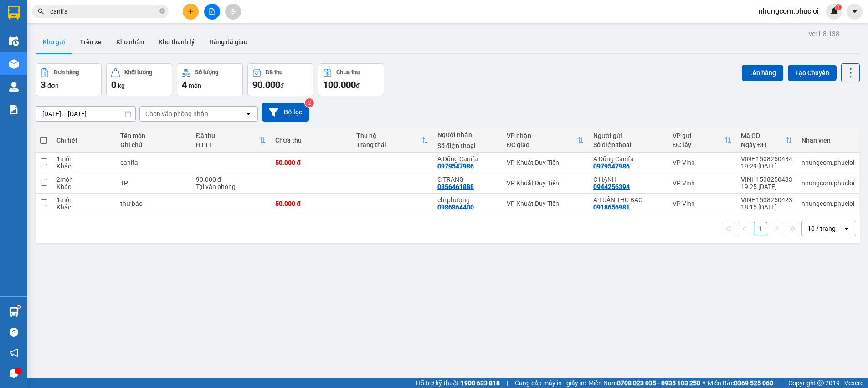 The width and height of the screenshot is (868, 388). I want to click on span: plus, so click(191, 12).